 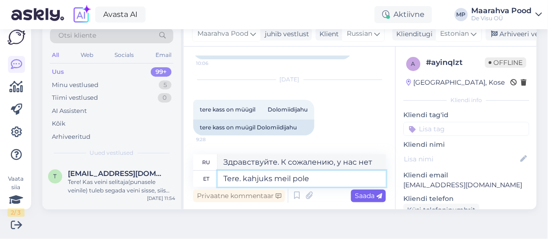 I want to click on div: Küsi telefoninumbrit, so click(x=441, y=210).